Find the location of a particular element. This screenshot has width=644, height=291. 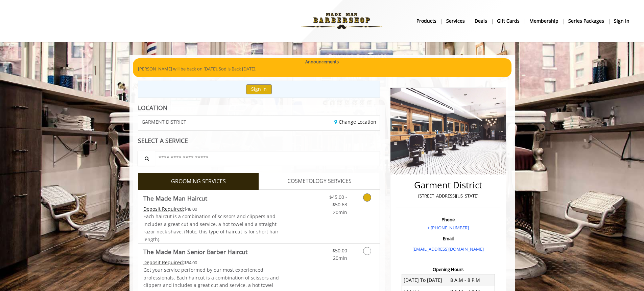

h2: Garment District is located at coordinates (448, 185).